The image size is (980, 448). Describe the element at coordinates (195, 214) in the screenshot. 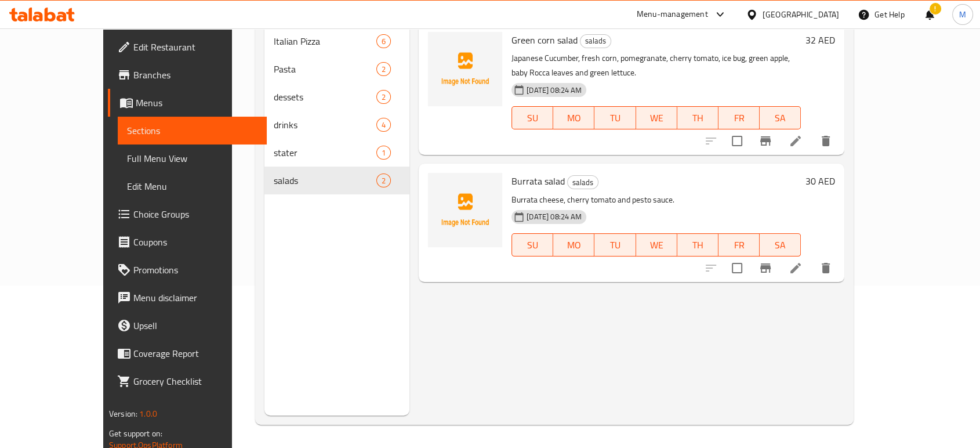

I see `span: Choice Groups` at that location.